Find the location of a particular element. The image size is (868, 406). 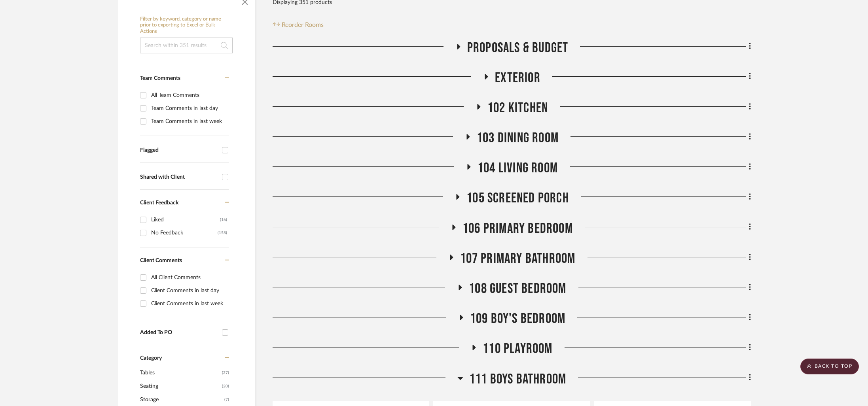

span: Client Comments is located at coordinates (161, 261).